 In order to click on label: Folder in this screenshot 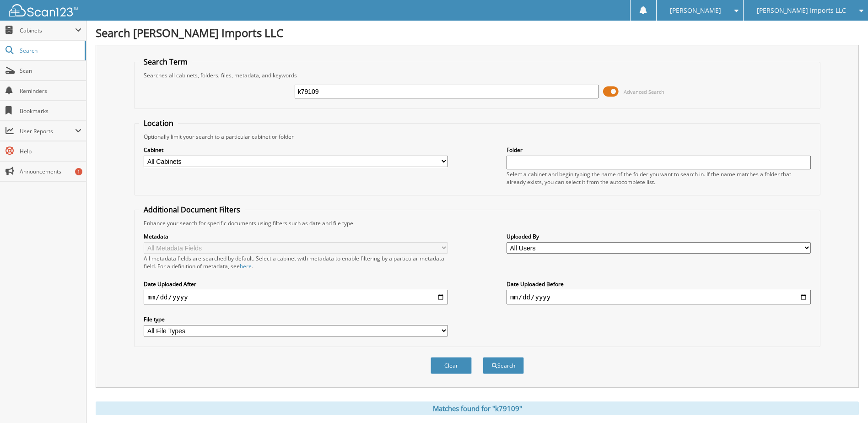, I will do `click(659, 150)`.